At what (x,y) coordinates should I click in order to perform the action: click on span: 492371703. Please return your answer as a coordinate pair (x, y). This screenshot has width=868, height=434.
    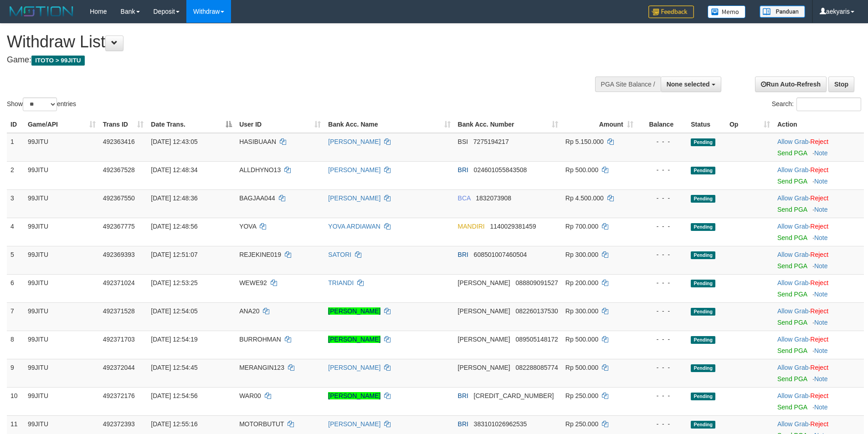
    Looking at the image, I should click on (119, 339).